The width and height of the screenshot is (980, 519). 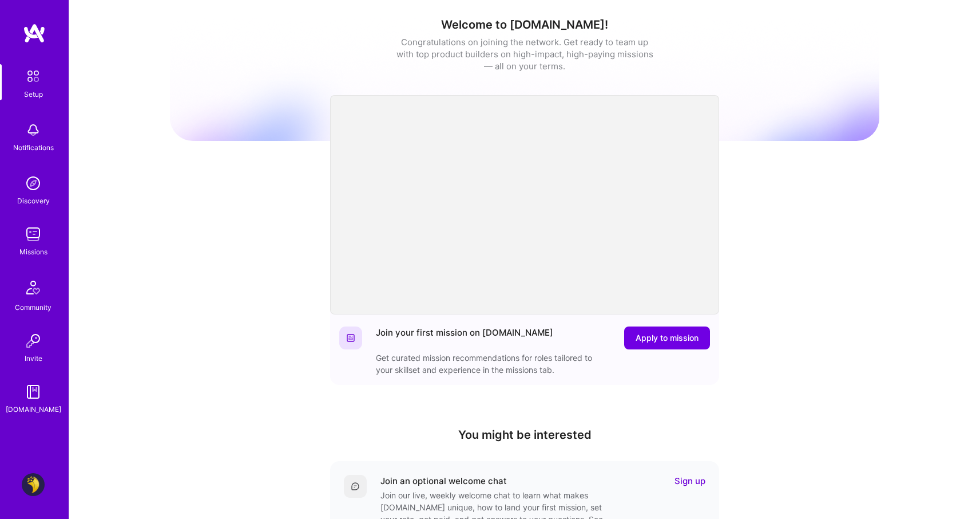 I want to click on div: Get curated mission recommendations for roles tailored to your skillset and experience in the mis..., so click(x=490, y=364).